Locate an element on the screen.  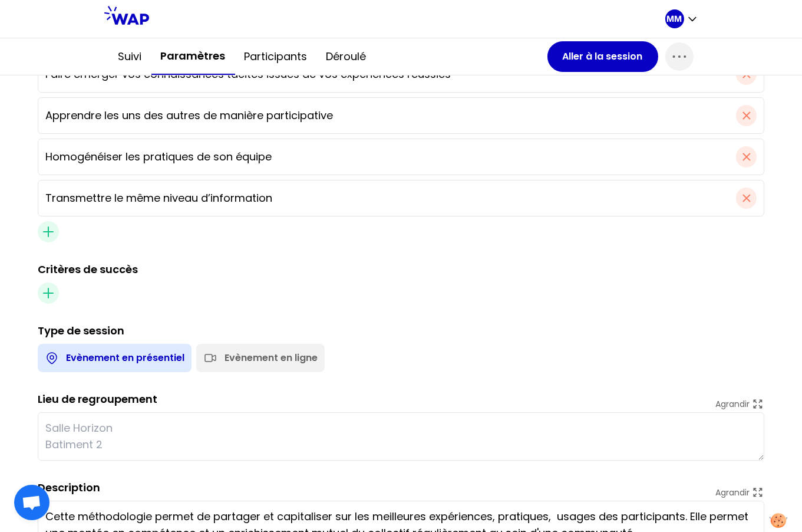
button: Participants is located at coordinates (276, 57).